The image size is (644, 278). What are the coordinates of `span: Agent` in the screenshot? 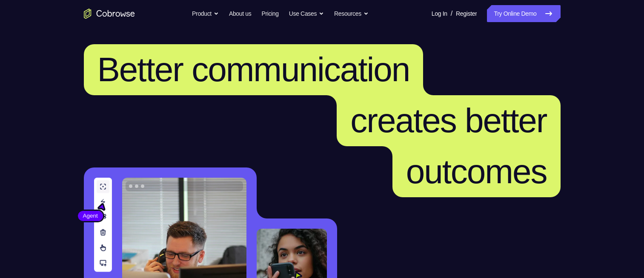 It's located at (90, 216).